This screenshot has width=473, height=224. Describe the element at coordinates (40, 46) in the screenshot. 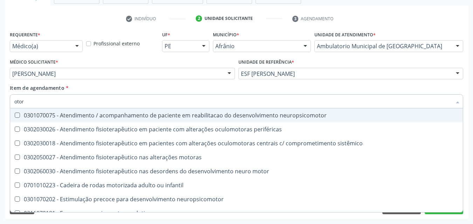

I see `span: Médico(a)` at that location.